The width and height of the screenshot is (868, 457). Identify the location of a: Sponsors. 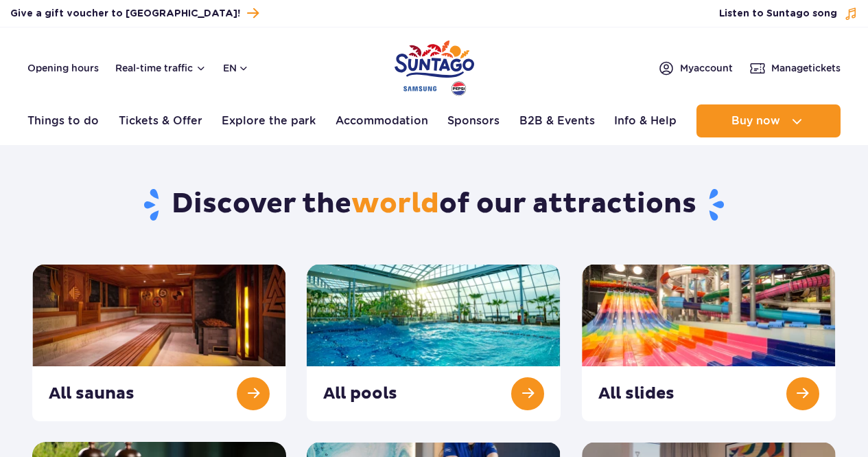
(474, 121).